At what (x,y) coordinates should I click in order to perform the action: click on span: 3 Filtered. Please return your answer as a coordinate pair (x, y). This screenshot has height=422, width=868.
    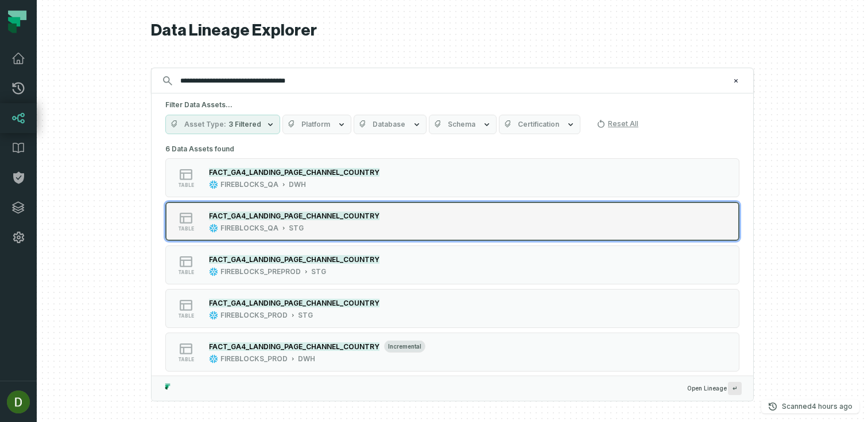
    Looking at the image, I should click on (244, 124).